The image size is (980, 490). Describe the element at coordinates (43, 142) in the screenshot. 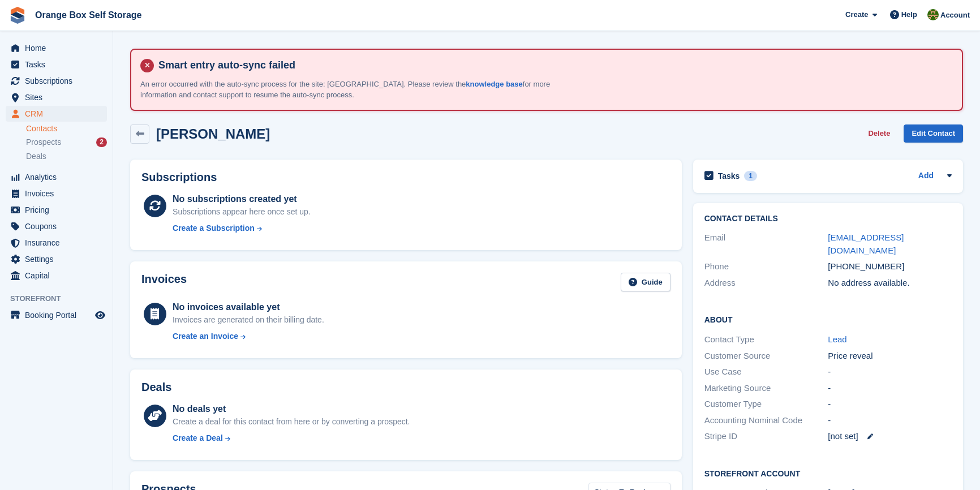

I see `span: Prospects` at that location.